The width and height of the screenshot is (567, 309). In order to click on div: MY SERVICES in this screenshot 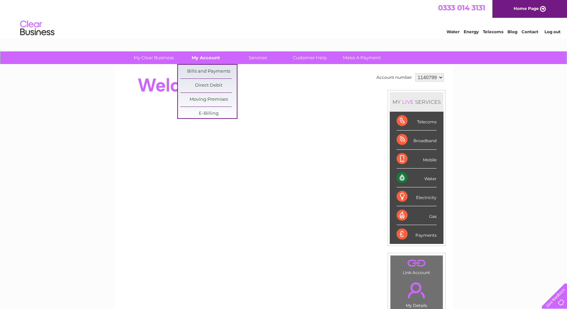, I will do `click(417, 102)`.